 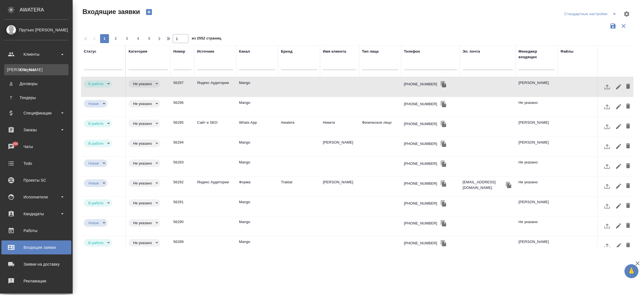 I want to click on a: Рекламации, so click(x=36, y=281).